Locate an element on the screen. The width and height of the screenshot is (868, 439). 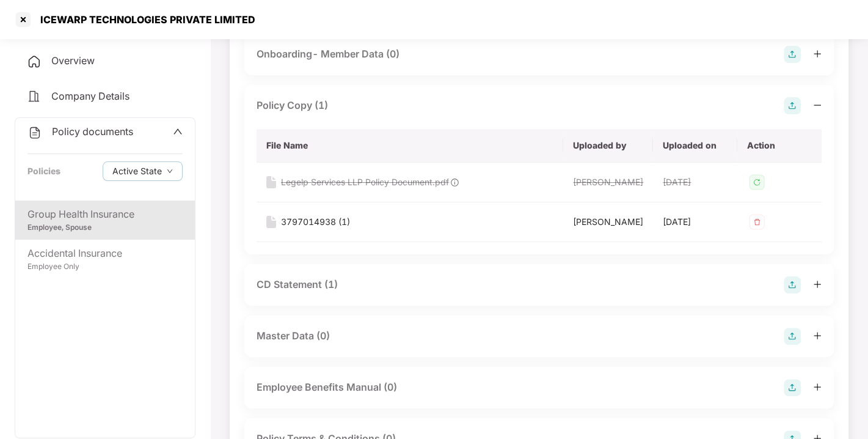
th: Action is located at coordinates (780, 146).